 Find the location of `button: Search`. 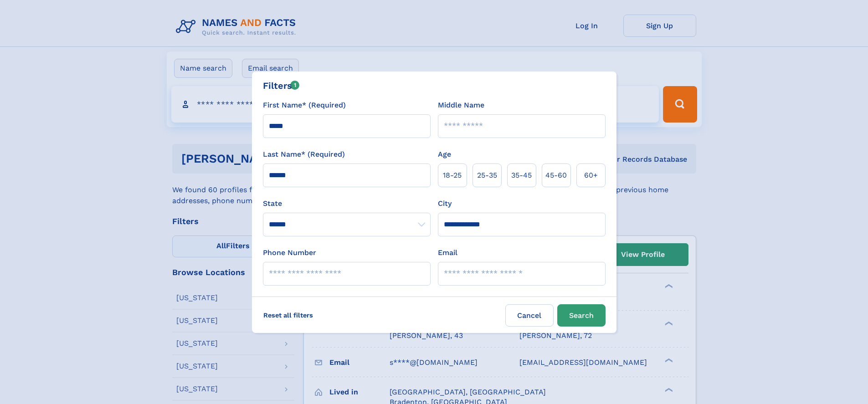

button: Search is located at coordinates (581, 315).